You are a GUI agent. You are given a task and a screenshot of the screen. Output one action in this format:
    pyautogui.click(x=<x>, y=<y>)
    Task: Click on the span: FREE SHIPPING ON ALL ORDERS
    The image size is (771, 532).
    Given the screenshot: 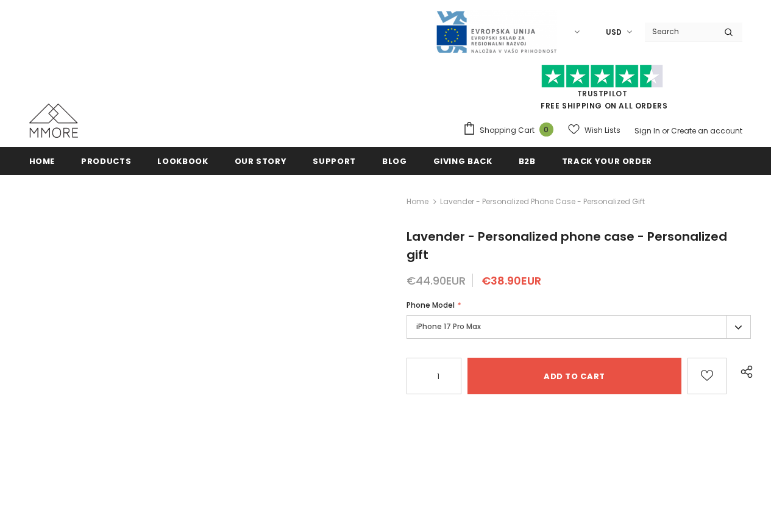 What is the action you would take?
    pyautogui.click(x=602, y=90)
    